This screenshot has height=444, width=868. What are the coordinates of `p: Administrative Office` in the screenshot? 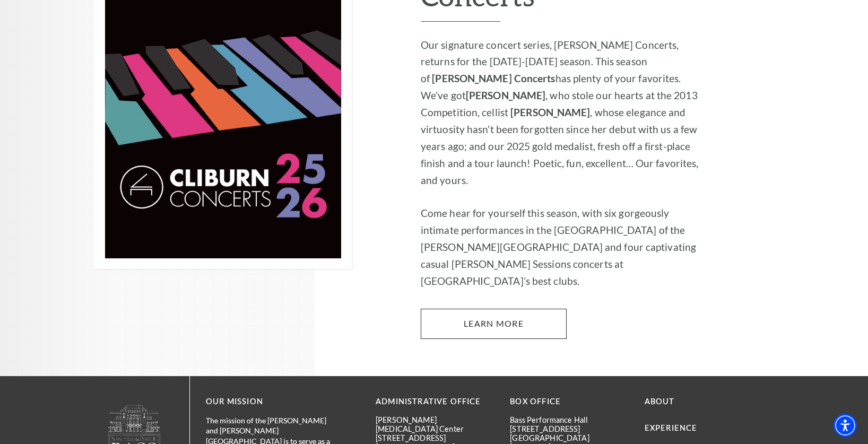 It's located at (435, 401).